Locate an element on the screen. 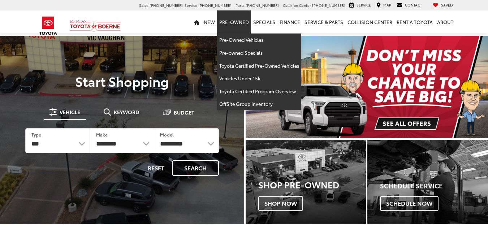 The width and height of the screenshot is (488, 228). a: Pre-owned Specials is located at coordinates (259, 53).